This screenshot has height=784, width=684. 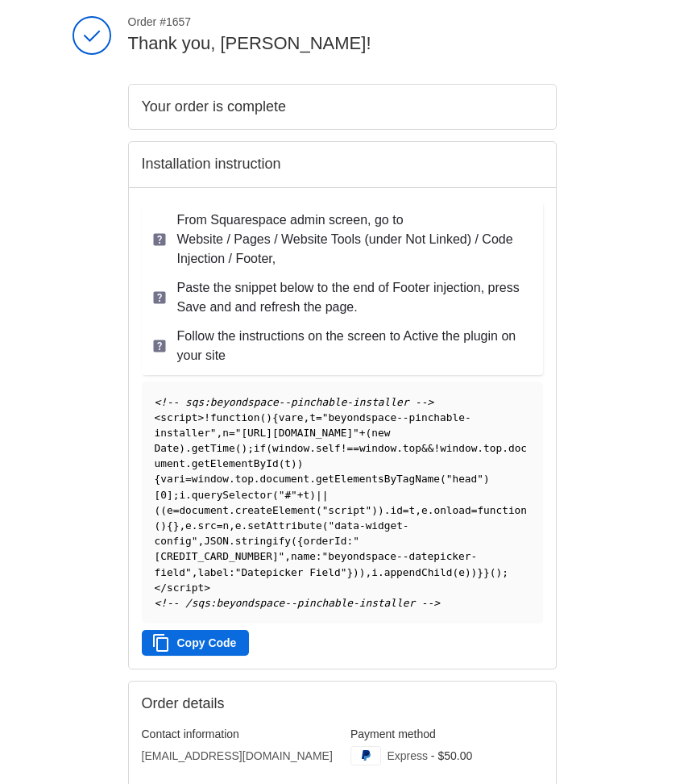 What do you see at coordinates (418, 572) in the screenshot?
I see `span: appendChild` at bounding box center [418, 572].